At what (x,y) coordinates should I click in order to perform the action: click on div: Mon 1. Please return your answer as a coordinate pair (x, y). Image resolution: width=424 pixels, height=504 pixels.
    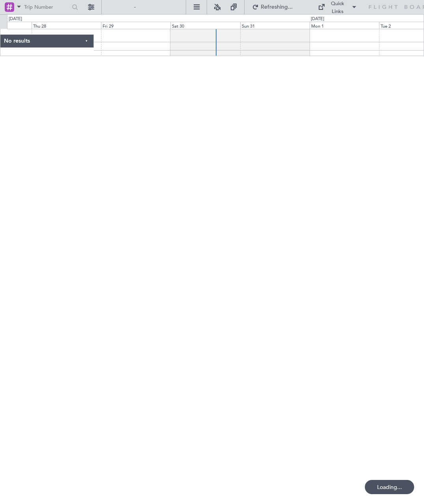
    Looking at the image, I should click on (344, 25).